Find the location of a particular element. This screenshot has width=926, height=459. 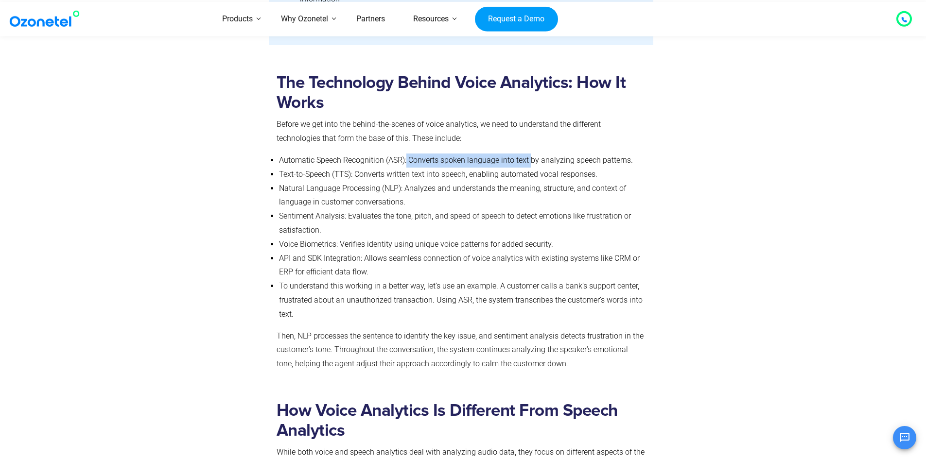

a: Partners is located at coordinates (370, 19).